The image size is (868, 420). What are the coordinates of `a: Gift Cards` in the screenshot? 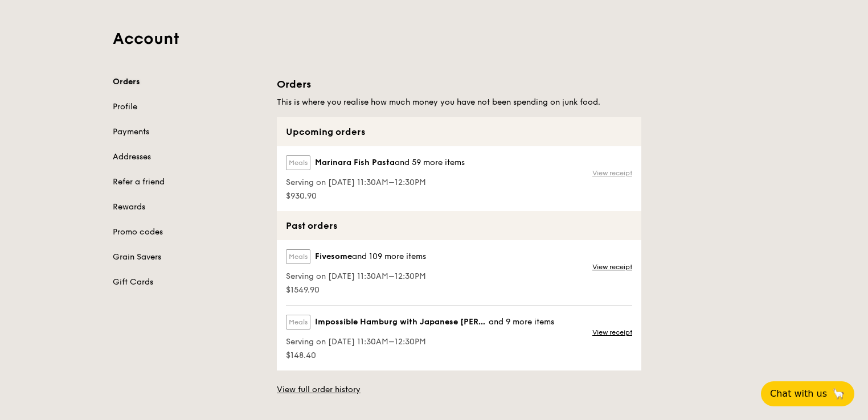 It's located at (188, 282).